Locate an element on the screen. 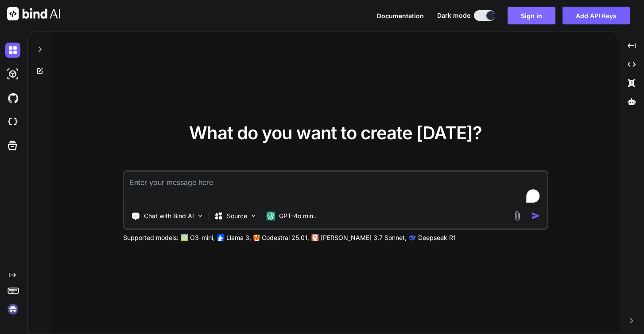 This screenshot has height=334, width=644. button: Sign in is located at coordinates (532, 16).